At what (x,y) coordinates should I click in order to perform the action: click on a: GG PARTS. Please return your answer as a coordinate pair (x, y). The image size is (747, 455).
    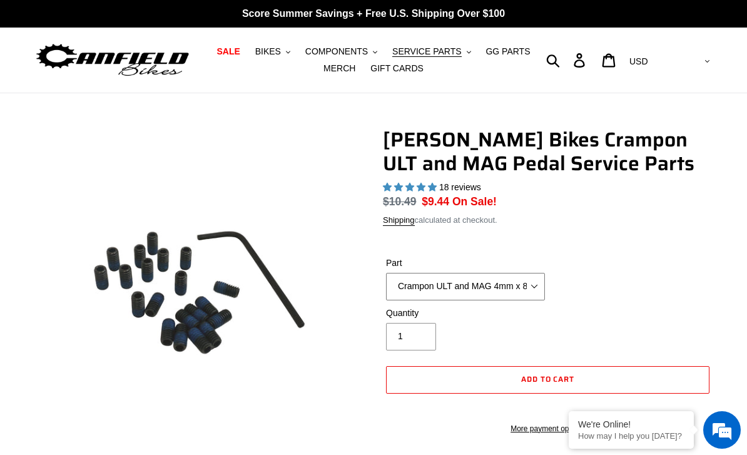
    Looking at the image, I should click on (507, 51).